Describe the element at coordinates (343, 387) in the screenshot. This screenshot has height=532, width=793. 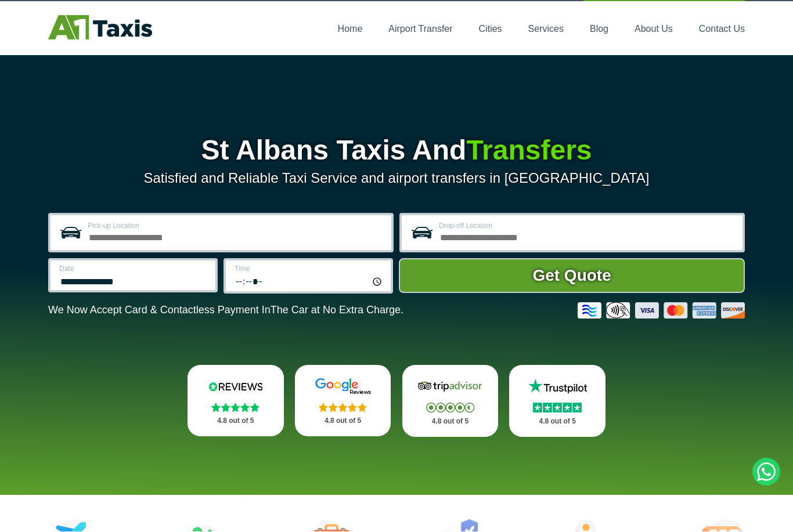
I see `img: Google` at that location.